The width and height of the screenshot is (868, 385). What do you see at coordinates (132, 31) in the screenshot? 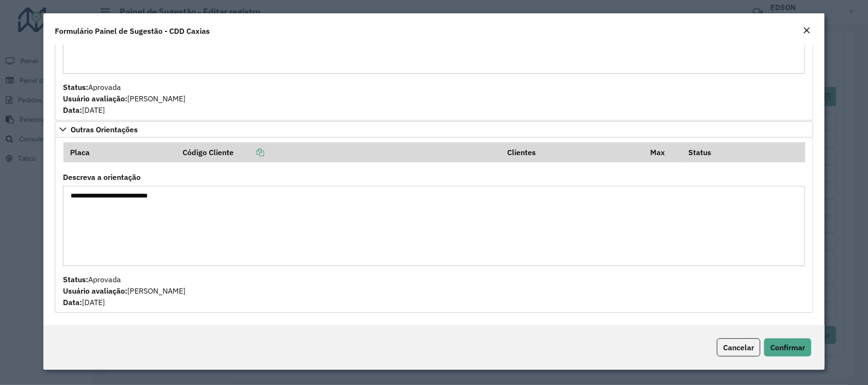
I see `h4: Formulário Painel de Sugestão - CDD Caxias` at bounding box center [132, 31].